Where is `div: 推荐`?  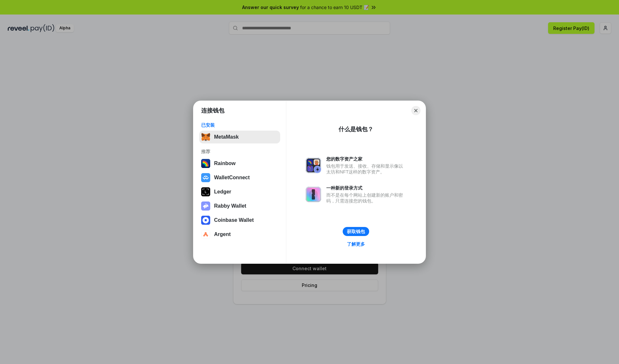
div: 推荐 is located at coordinates (240, 152).